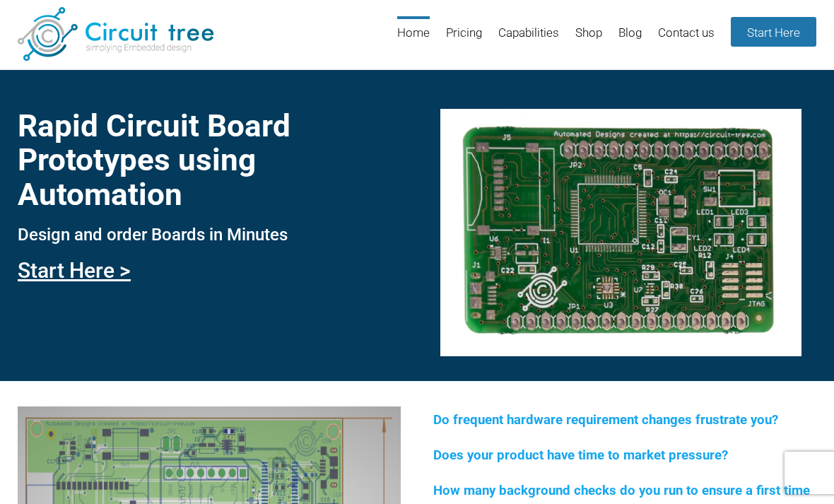 The height and width of the screenshot is (504, 834). What do you see at coordinates (686, 39) in the screenshot?
I see `a: Contact us` at bounding box center [686, 39].